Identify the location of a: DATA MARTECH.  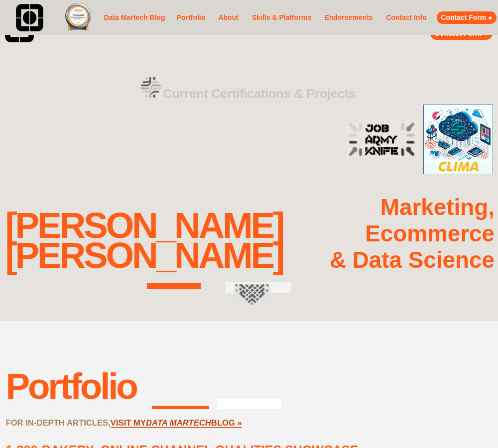
(178, 423).